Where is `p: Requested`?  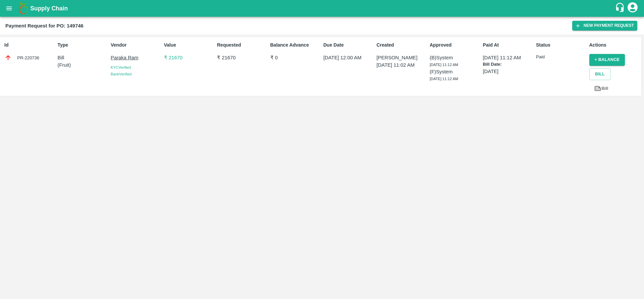 p: Requested is located at coordinates (242, 45).